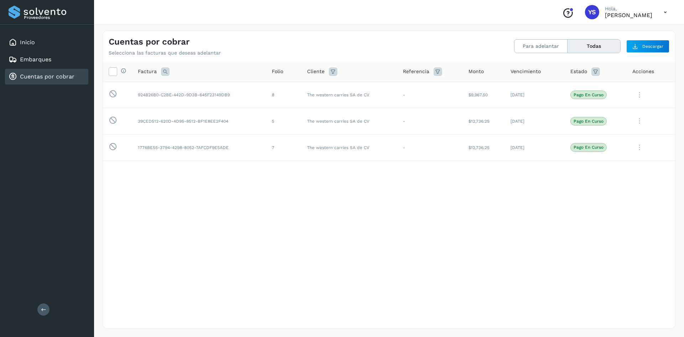 Image resolution: width=684 pixels, height=337 pixels. What do you see at coordinates (541, 46) in the screenshot?
I see `button: Para adelantar` at bounding box center [541, 46].